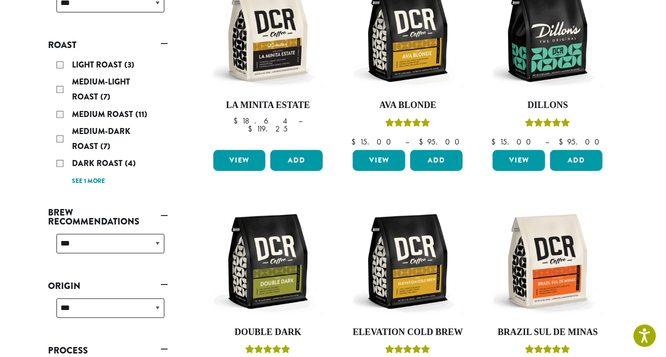 The width and height of the screenshot is (666, 357). What do you see at coordinates (548, 105) in the screenshot?
I see `h4: Dillons` at bounding box center [548, 105].